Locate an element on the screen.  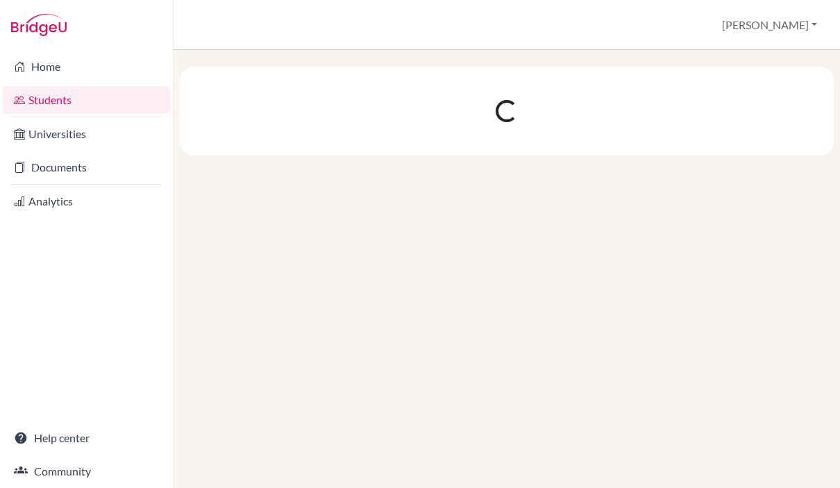
a: Students is located at coordinates (86, 100).